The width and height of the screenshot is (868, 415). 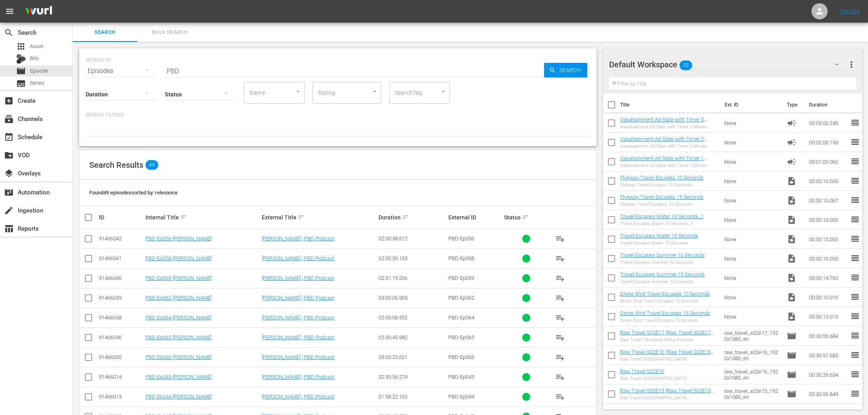 I want to click on span: Reports, so click(x=9, y=229).